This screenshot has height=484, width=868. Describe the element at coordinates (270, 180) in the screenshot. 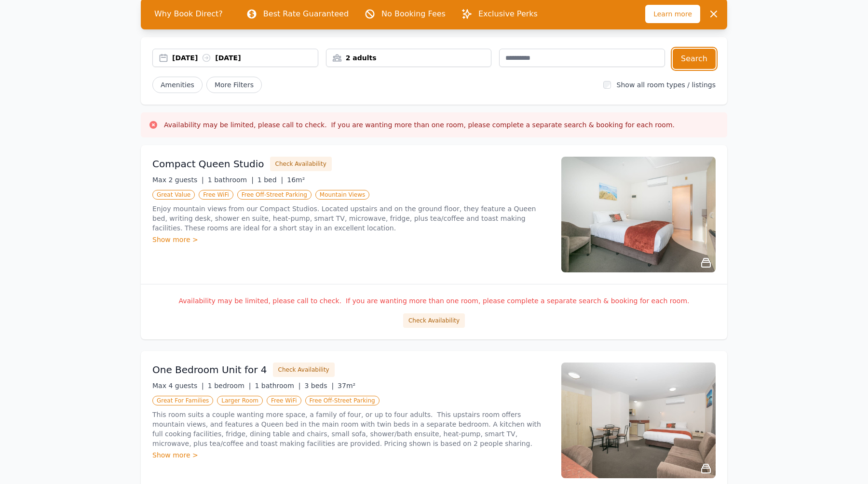

I see `span: 1 bed |` at that location.